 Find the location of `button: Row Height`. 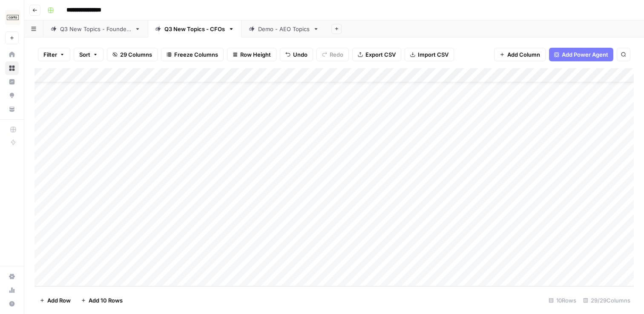

button: Row Height is located at coordinates (251, 55).